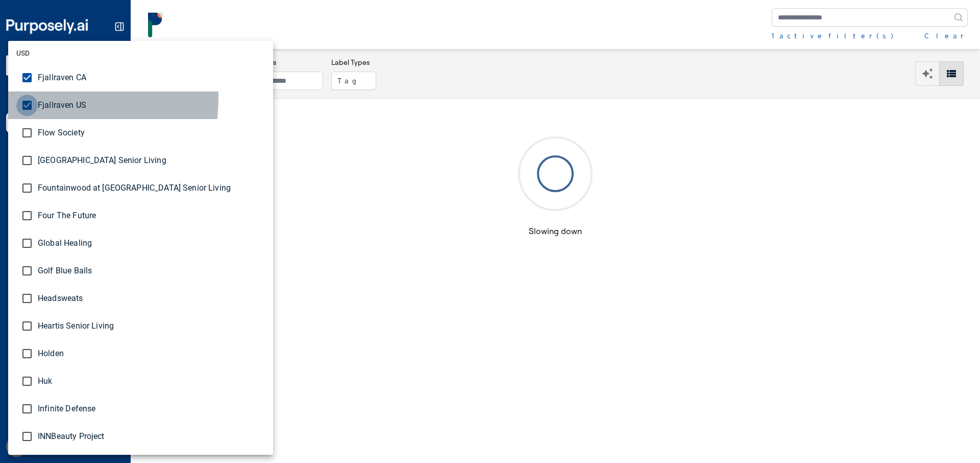 Image resolution: width=980 pixels, height=463 pixels. Describe the element at coordinates (151, 243) in the screenshot. I see `span: Global Healing` at that location.